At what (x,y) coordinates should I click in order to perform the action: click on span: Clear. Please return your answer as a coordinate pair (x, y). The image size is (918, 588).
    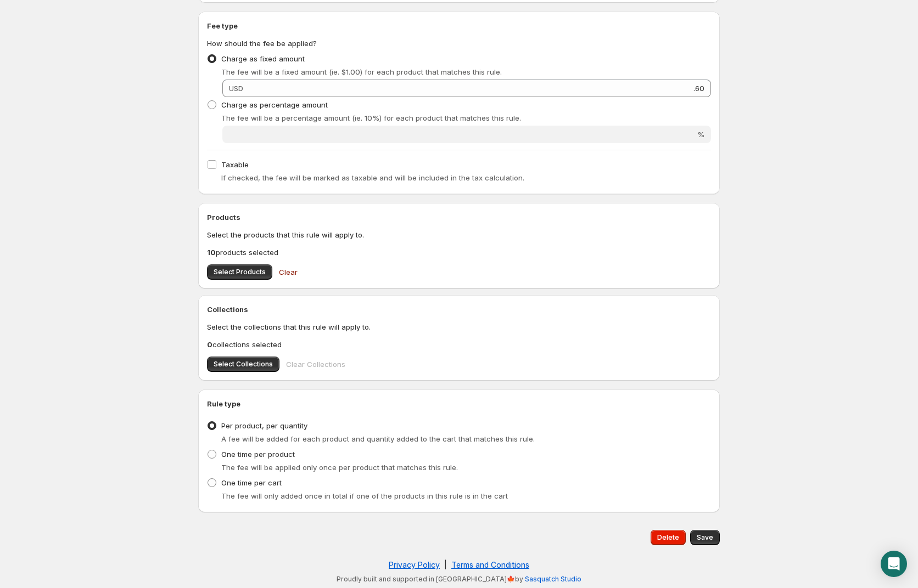
    Looking at the image, I should click on (288, 272).